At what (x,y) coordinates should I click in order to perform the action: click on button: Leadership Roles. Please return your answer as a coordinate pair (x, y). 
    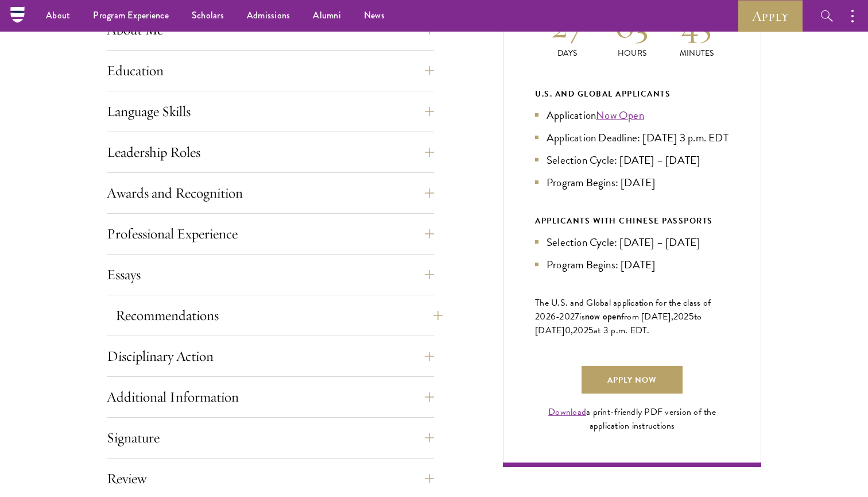
    Looking at the image, I should click on (271, 152).